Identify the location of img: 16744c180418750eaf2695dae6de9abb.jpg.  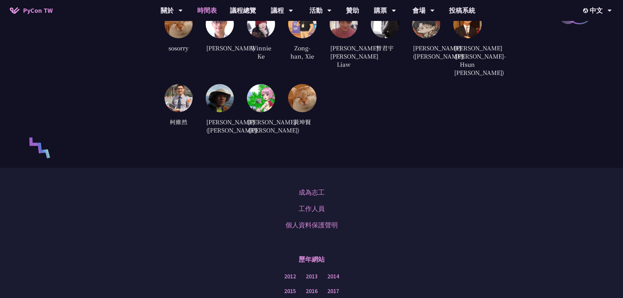
(426, 24).